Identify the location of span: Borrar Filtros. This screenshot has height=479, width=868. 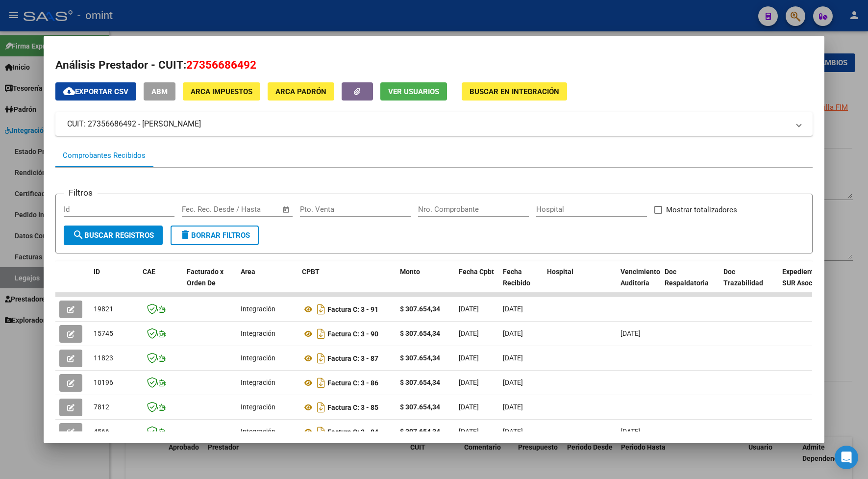
(215, 235).